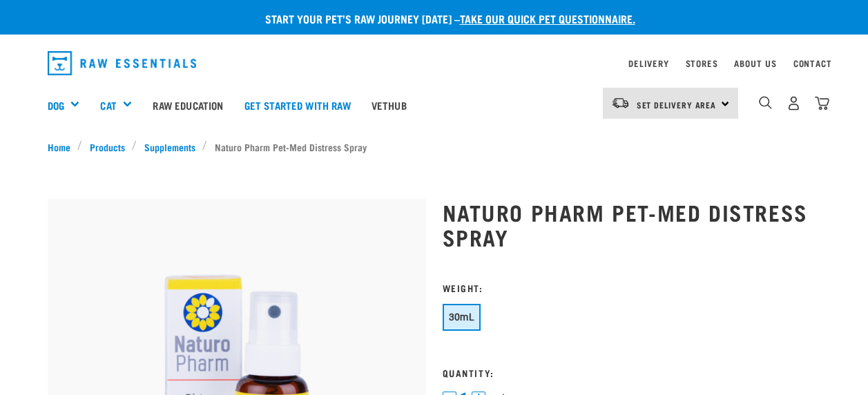 The height and width of the screenshot is (395, 868). Describe the element at coordinates (462, 316) in the screenshot. I see `button: 30mL` at that location.